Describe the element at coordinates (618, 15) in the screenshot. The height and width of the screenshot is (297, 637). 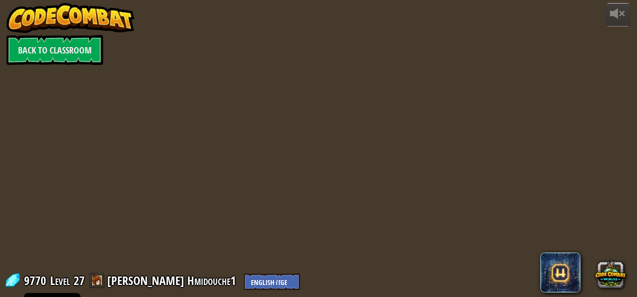
I see `button: Adjust volume` at that location.